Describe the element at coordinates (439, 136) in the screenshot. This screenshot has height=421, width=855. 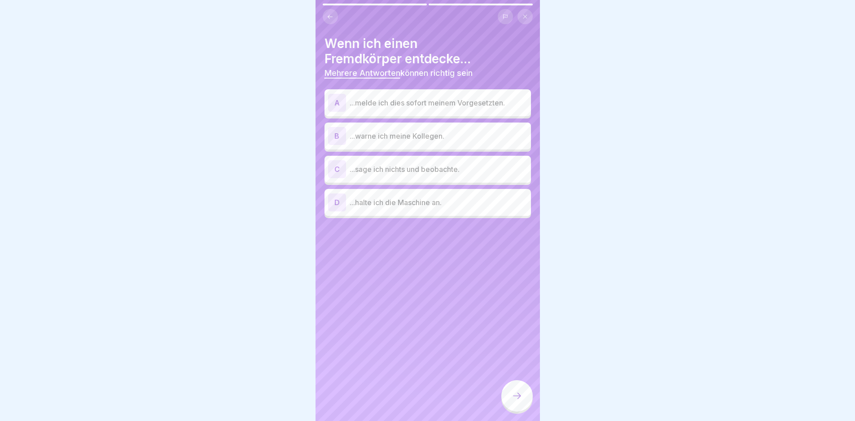
I see `p: ...warne ich meine Kollegen.` at that location.